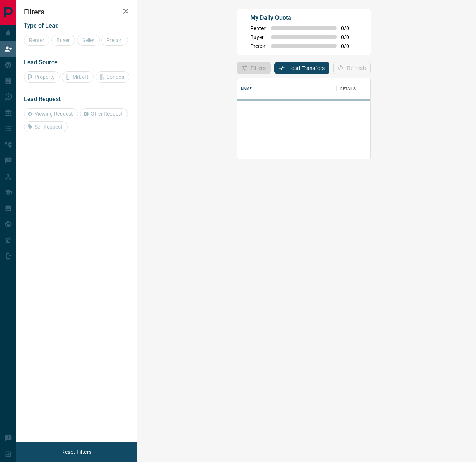  Describe the element at coordinates (42, 99) in the screenshot. I see `span: Lead Request` at that location.